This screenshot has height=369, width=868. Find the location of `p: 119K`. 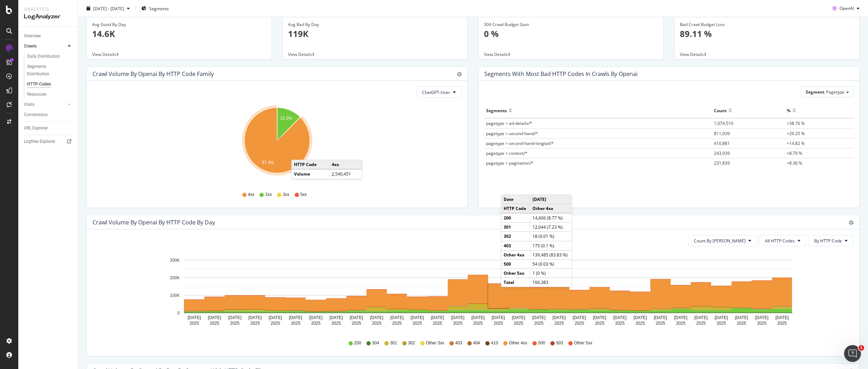

p: 119K is located at coordinates (375, 33).